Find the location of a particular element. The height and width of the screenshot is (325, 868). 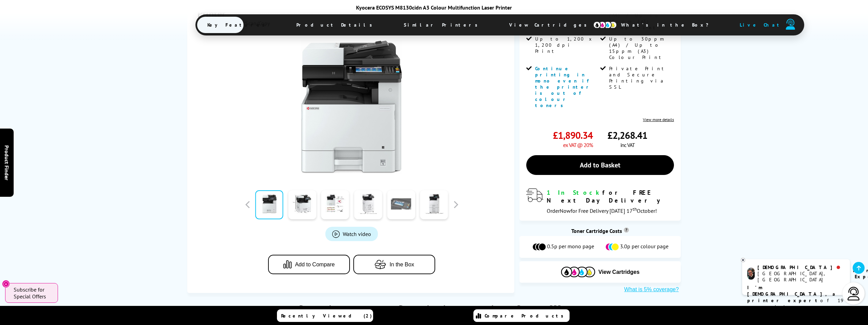

span: Recently Viewed (2) is located at coordinates (326, 316).